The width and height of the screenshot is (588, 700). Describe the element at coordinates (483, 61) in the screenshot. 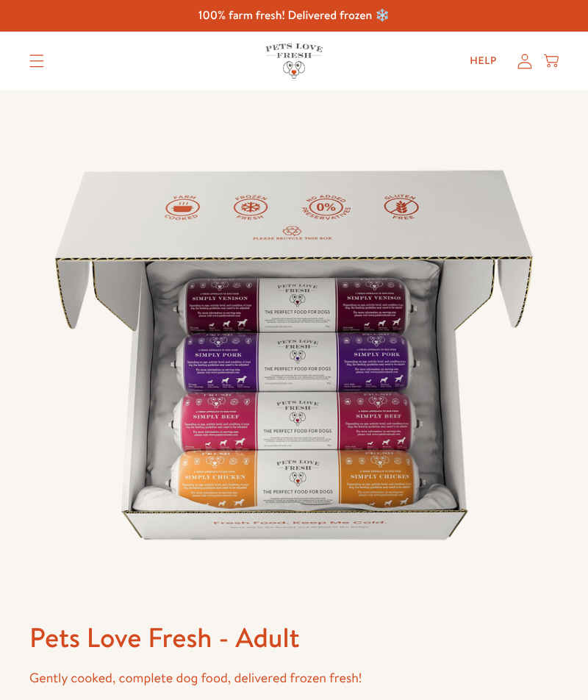

I see `a: Help` at that location.